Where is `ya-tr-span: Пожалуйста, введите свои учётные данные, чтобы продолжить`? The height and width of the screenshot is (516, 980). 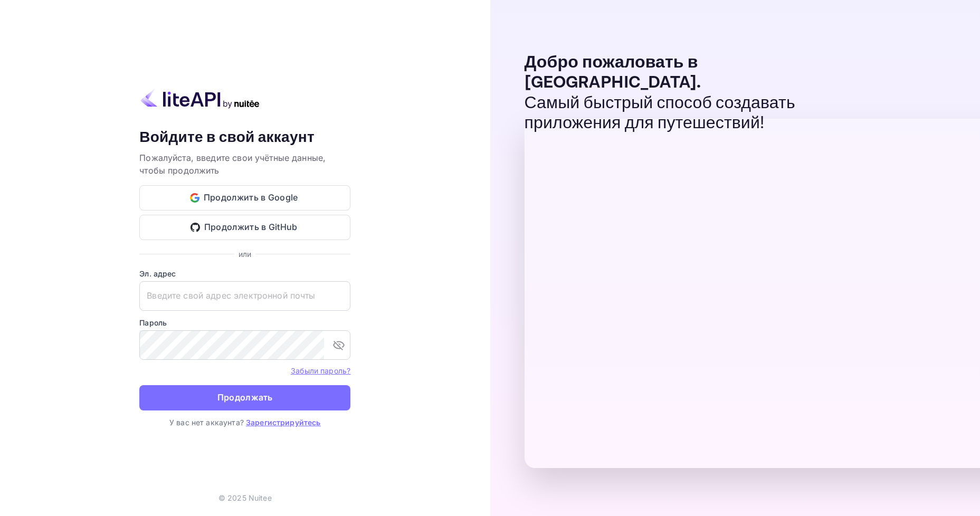 ya-tr-span: Пожалуйста, введите свои учётные данные, чтобы продолжить is located at coordinates (233, 164).